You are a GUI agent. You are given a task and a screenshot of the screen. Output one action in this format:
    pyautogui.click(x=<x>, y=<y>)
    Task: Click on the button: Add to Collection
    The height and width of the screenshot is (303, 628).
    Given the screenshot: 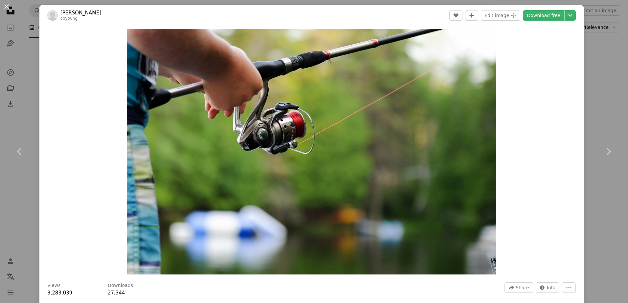 What is the action you would take?
    pyautogui.click(x=471, y=15)
    